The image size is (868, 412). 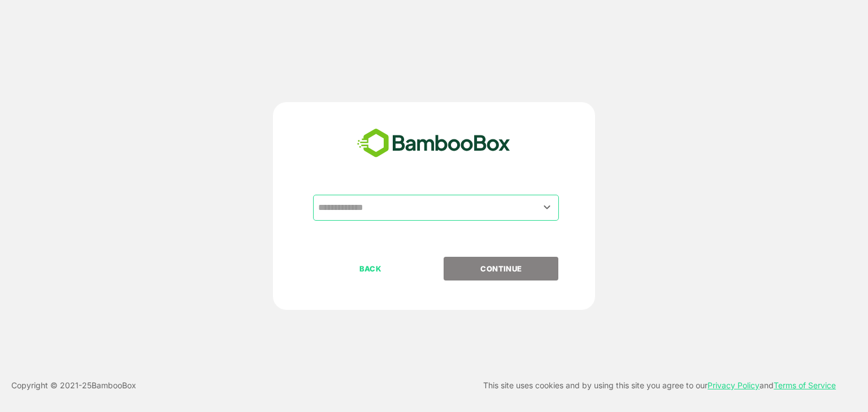 What do you see at coordinates (501, 269) in the screenshot?
I see `p: CONTINUE` at bounding box center [501, 269].